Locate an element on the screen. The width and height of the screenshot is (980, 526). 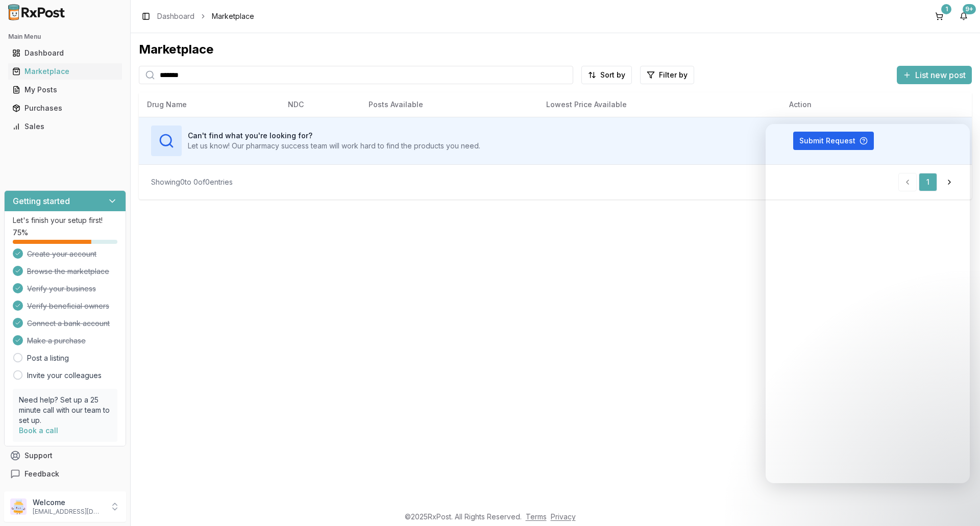
div: 9+ is located at coordinates (970, 9).